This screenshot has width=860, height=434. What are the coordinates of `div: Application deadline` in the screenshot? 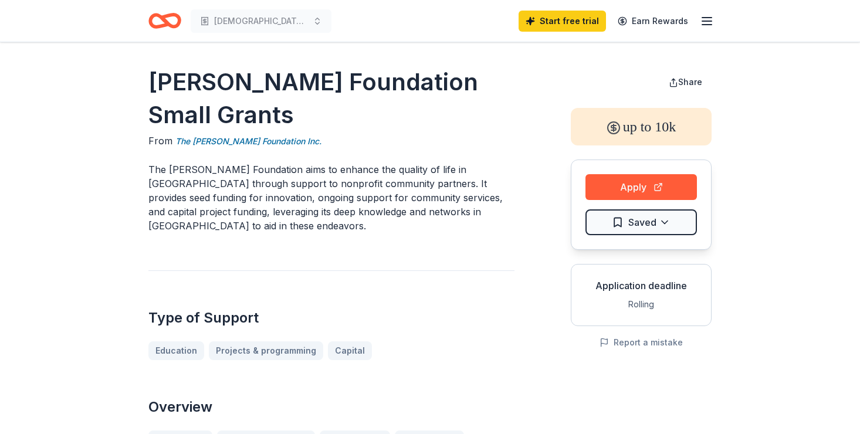 It's located at (641, 286).